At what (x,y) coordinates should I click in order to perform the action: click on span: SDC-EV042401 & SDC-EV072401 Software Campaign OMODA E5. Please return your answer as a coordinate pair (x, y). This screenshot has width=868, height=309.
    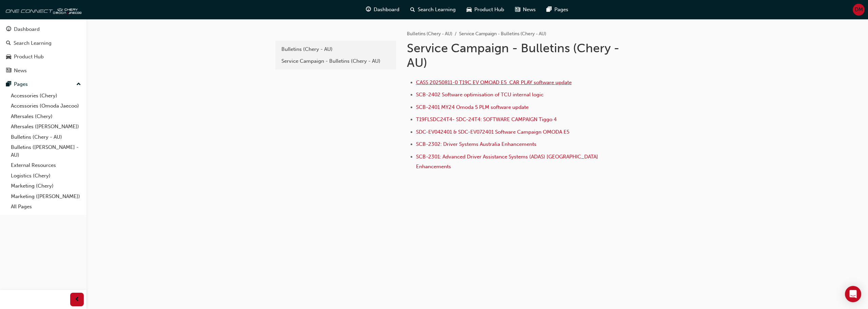
    Looking at the image, I should click on (493, 132).